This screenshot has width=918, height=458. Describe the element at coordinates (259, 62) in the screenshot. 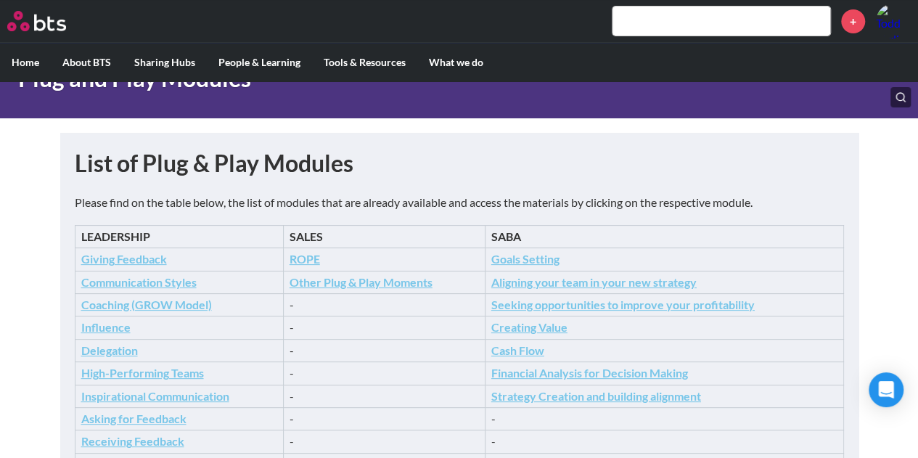

I see `label: People & Learning` at that location.